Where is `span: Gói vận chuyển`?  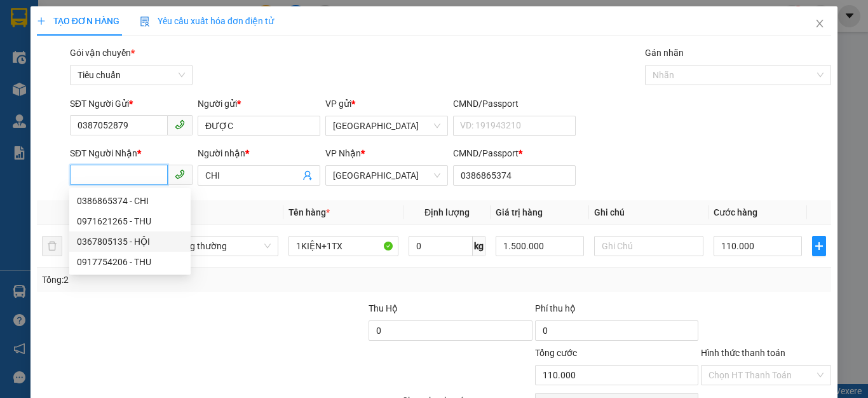 span: Gói vận chuyển is located at coordinates (102, 53).